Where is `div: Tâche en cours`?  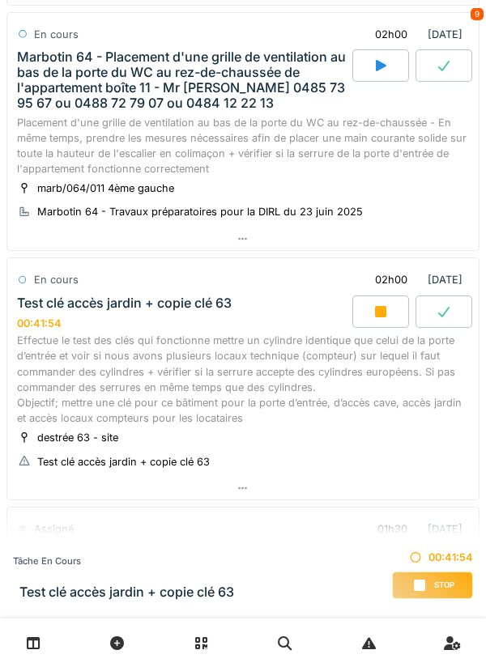
div: Tâche en cours is located at coordinates (123, 561).